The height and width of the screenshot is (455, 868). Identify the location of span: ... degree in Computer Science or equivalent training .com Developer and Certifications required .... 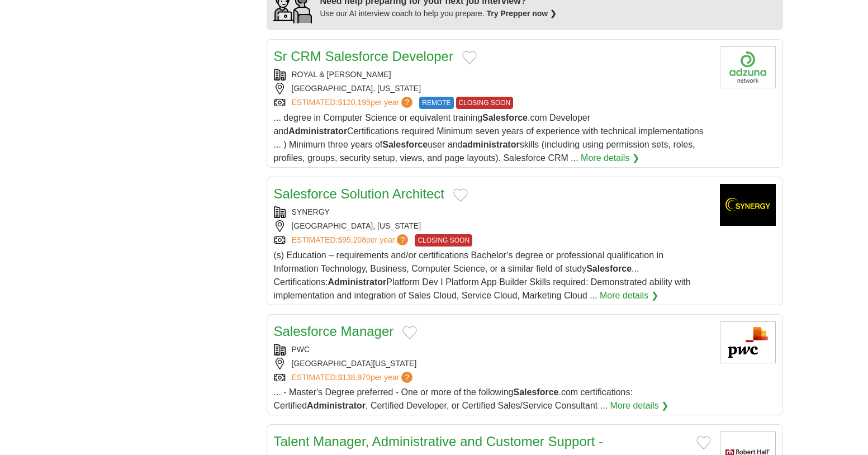
(488, 138).